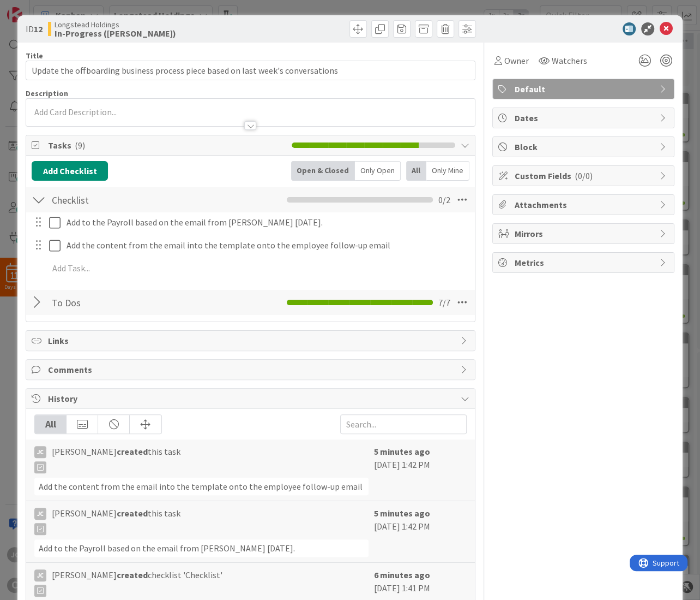  Describe the element at coordinates (36, 8) in the screenshot. I see `span: Support` at that location.